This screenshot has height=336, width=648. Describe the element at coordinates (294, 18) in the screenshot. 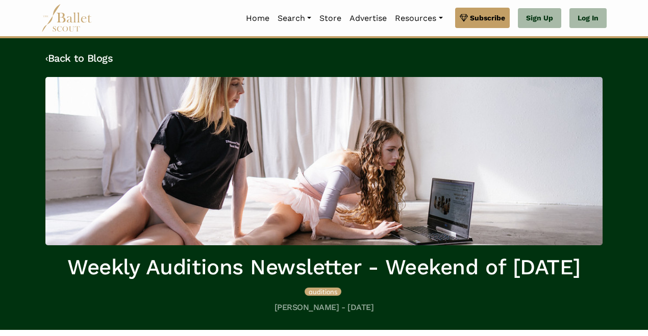

I see `a: Search` at that location.